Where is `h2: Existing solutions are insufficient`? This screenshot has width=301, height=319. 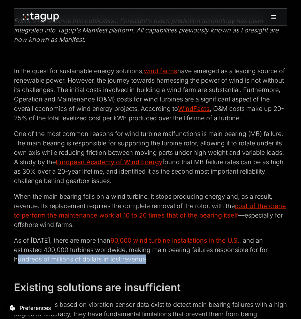
h2: Existing solutions are insufficient is located at coordinates (150, 287).